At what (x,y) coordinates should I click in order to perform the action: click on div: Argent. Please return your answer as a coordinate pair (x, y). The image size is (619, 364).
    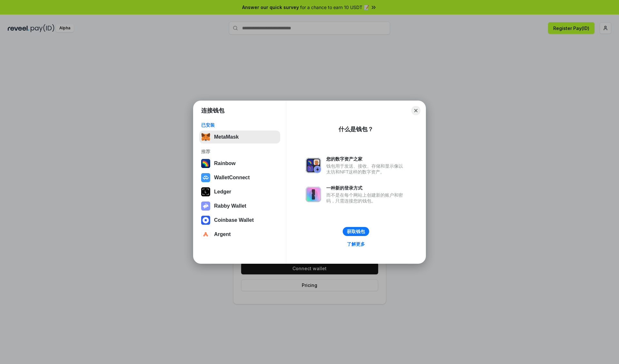
    Looking at the image, I should click on (222, 234).